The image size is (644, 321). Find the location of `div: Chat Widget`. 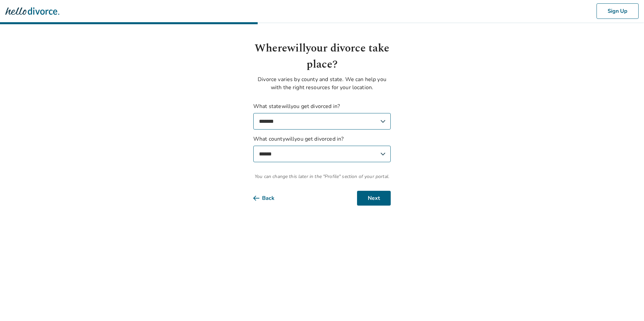

div: Chat Widget is located at coordinates (627, 305).